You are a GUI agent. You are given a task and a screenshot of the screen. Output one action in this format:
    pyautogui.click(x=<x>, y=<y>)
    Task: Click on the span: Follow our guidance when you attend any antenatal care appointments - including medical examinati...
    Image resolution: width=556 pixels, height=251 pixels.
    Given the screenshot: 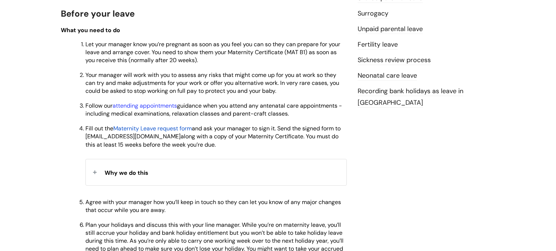 What is the action you would take?
    pyautogui.click(x=213, y=110)
    